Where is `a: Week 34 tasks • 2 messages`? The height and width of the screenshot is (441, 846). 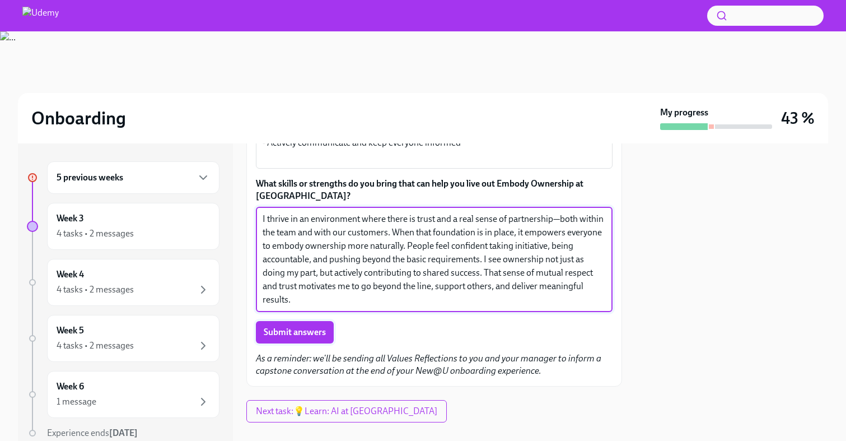 a: Week 34 tasks • 2 messages is located at coordinates (123, 226).